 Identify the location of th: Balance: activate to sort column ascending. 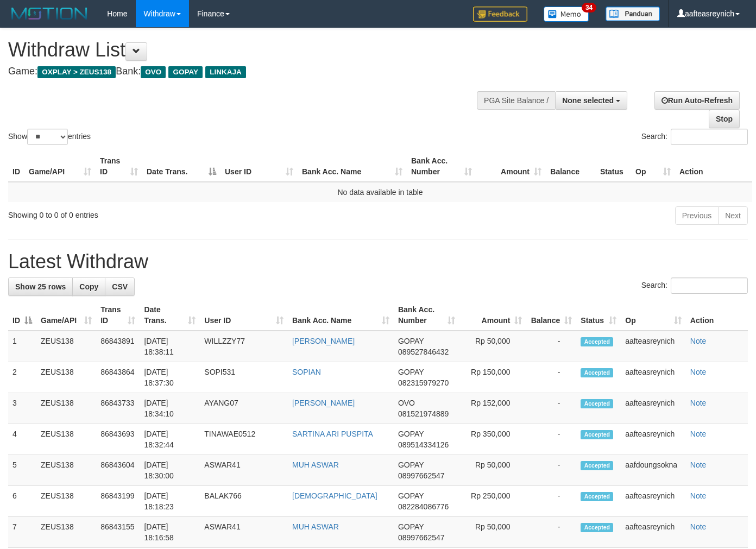
(552, 315).